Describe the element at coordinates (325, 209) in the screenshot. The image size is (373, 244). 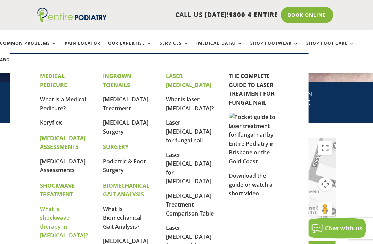
I see `button: Drag Pegman onto the map to open Street View` at that location.